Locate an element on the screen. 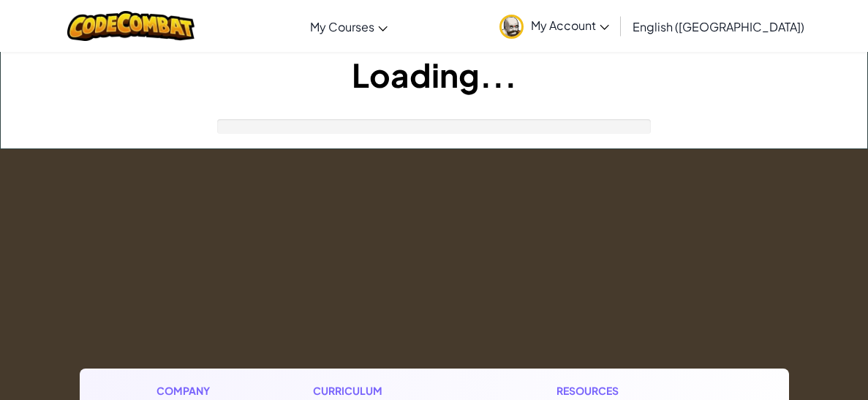 This screenshot has width=868, height=400. img: avatar is located at coordinates (511, 27).